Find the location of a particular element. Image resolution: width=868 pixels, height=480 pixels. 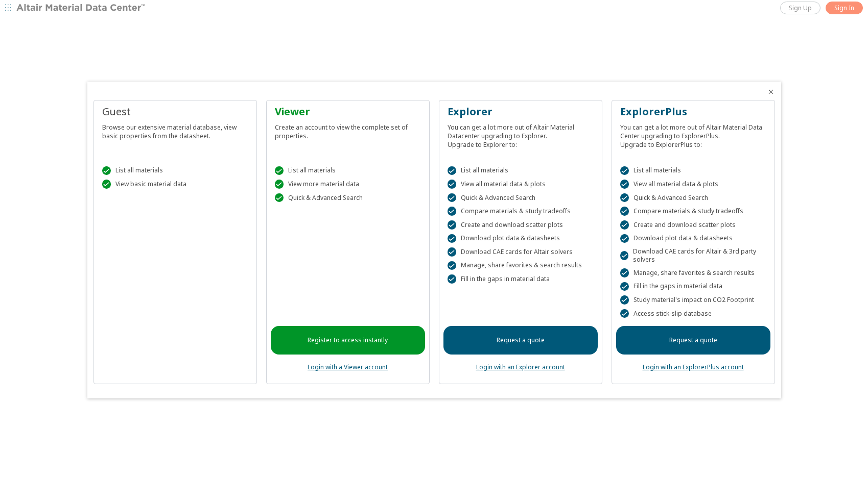

div: Download CAE cards for Altair solvers is located at coordinates (521, 252).